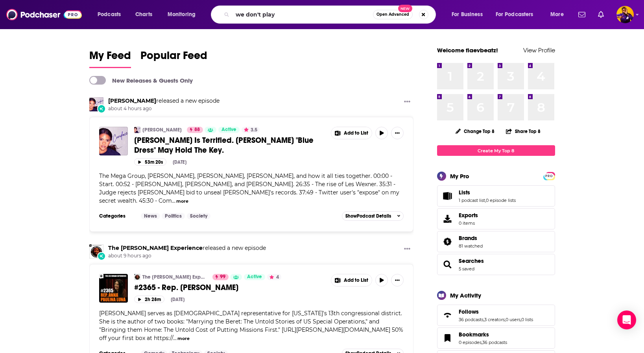  I want to click on h3: Categories, so click(117, 216).